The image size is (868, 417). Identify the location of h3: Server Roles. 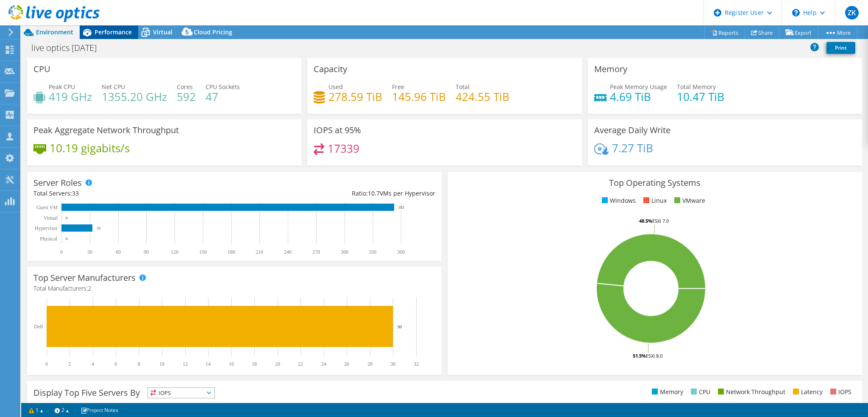
(58, 183).